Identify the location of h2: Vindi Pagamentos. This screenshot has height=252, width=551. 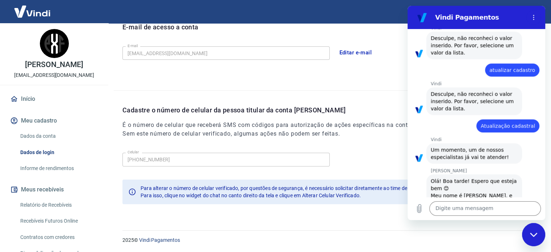
(72, 12).